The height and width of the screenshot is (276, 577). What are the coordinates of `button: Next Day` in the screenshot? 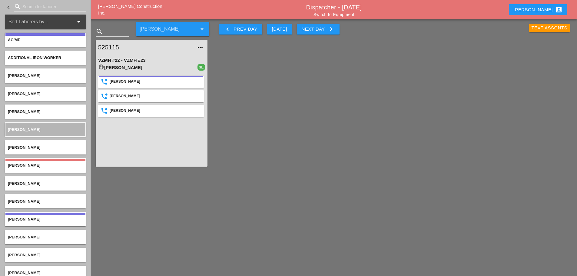 It's located at (318, 29).